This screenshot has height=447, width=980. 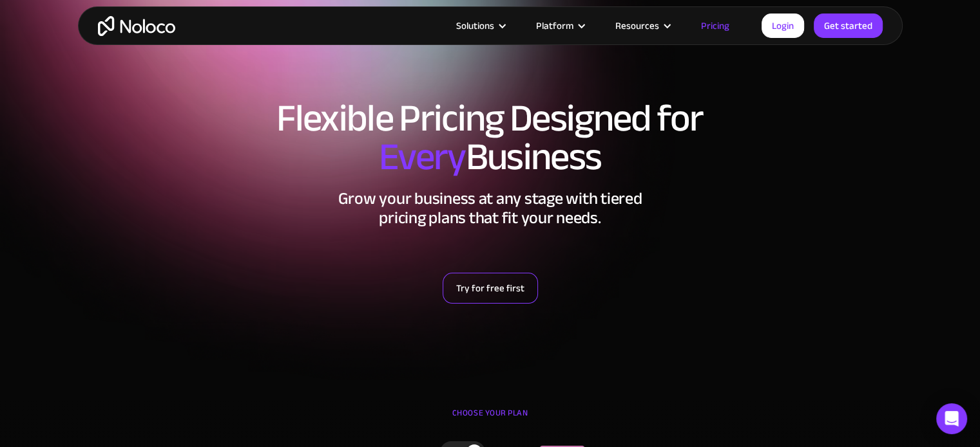 What do you see at coordinates (783, 26) in the screenshot?
I see `a: Login` at bounding box center [783, 26].